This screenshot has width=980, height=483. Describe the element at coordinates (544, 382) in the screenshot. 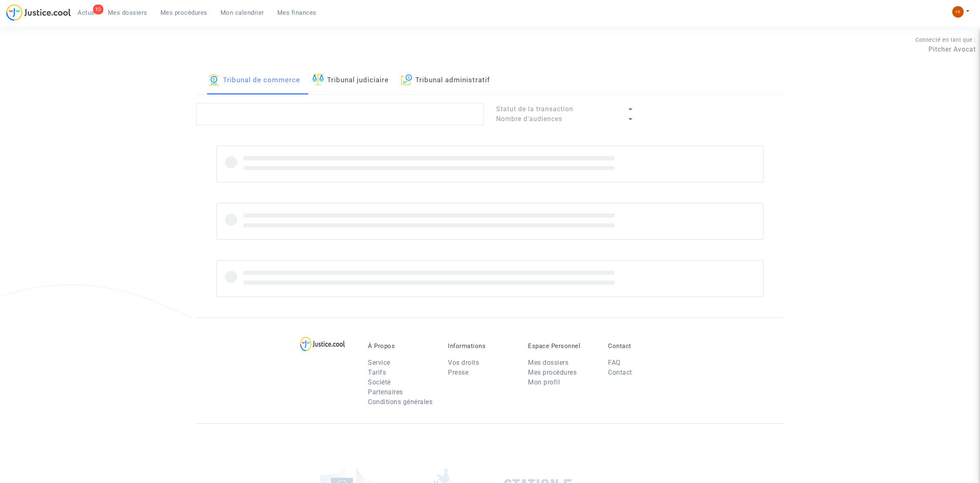

I see `a: Mon profil` at that location.